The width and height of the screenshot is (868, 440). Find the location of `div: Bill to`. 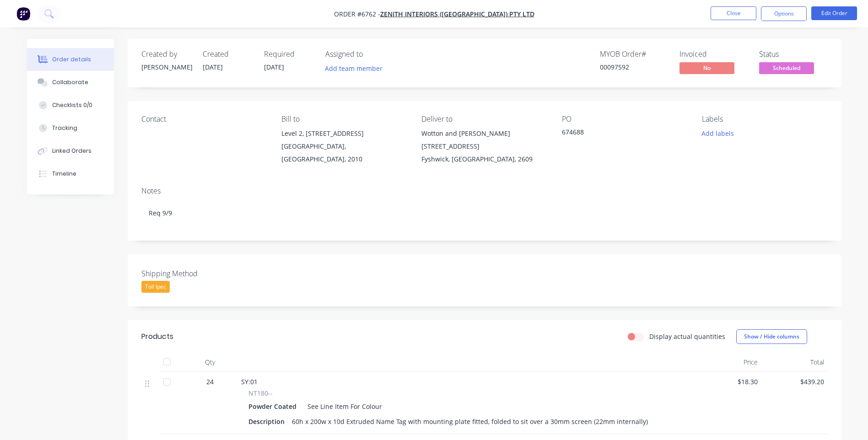

div: Bill to is located at coordinates (344, 119).